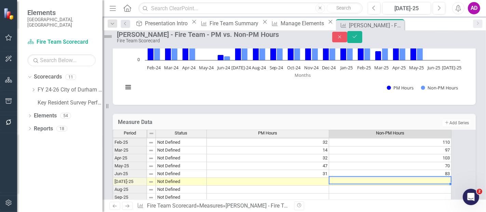 Image resolution: width=486 pixels, height=212 pixels. What do you see at coordinates (221, 57) in the screenshot?
I see `path: Jun-24, 8. PM Hours.` at bounding box center [221, 57].